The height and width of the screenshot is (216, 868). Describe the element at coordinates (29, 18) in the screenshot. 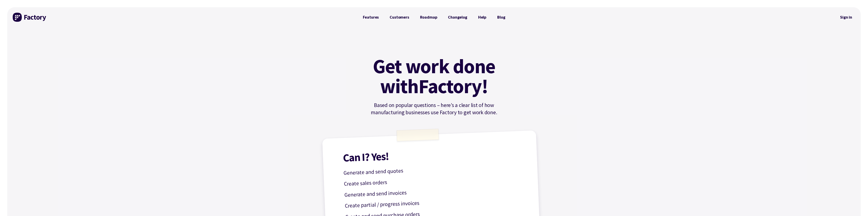

I see `img: Factory` at that location.